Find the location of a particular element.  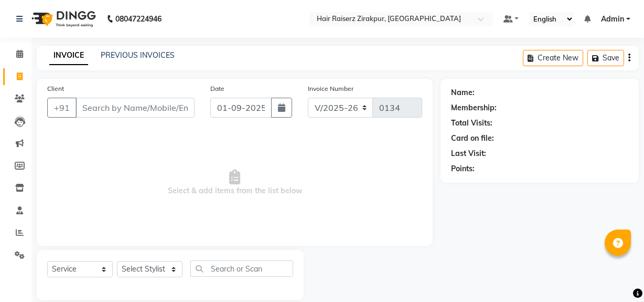

a: PREVIOUS INVOICES is located at coordinates (138, 55).